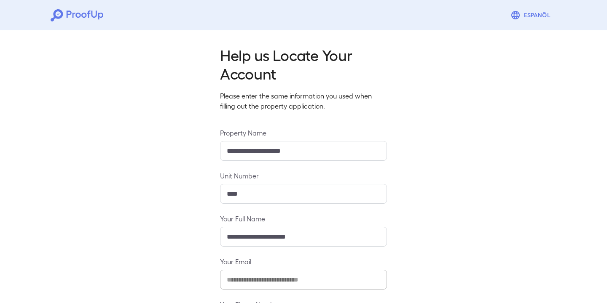 The height and width of the screenshot is (303, 607). I want to click on label: Unit Number, so click(303, 176).